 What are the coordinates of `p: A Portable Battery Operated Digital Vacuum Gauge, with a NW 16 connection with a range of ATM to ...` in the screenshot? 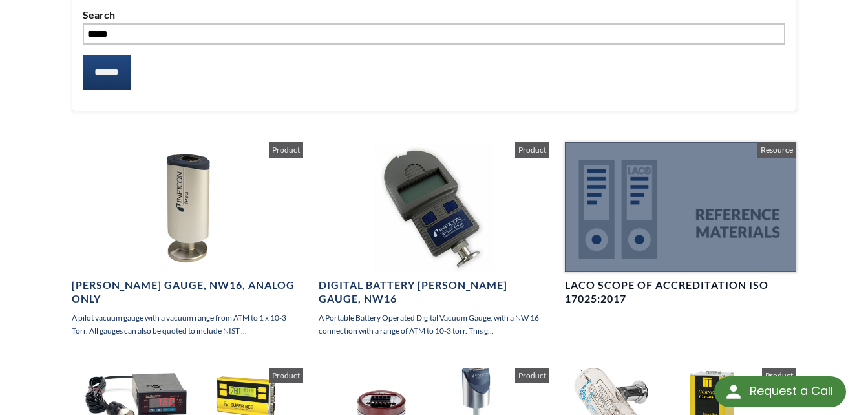 It's located at (434, 324).